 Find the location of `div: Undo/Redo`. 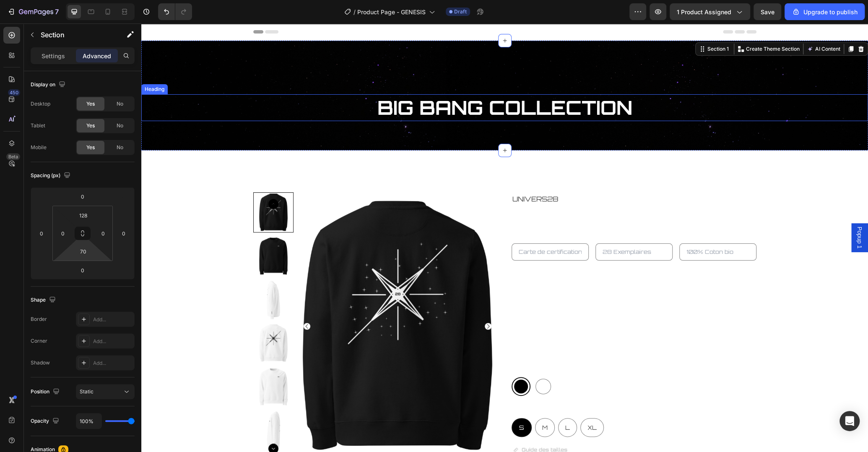

div: Undo/Redo is located at coordinates (175, 12).